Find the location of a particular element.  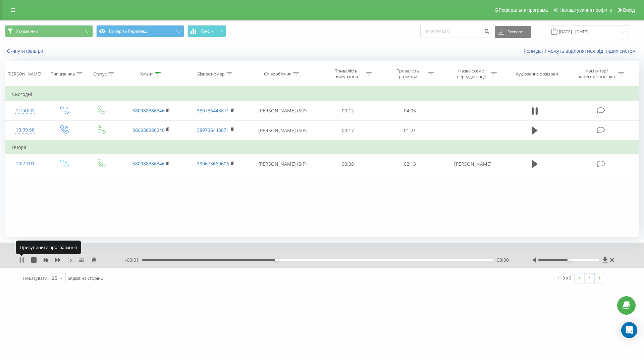

font: x is located at coordinates (71, 260).